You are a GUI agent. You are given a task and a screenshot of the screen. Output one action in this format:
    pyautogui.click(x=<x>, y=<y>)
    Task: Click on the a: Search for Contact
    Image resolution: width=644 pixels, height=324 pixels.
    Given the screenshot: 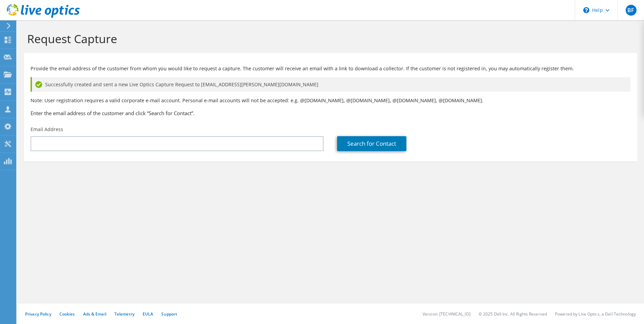 What is the action you would take?
    pyautogui.click(x=372, y=144)
    